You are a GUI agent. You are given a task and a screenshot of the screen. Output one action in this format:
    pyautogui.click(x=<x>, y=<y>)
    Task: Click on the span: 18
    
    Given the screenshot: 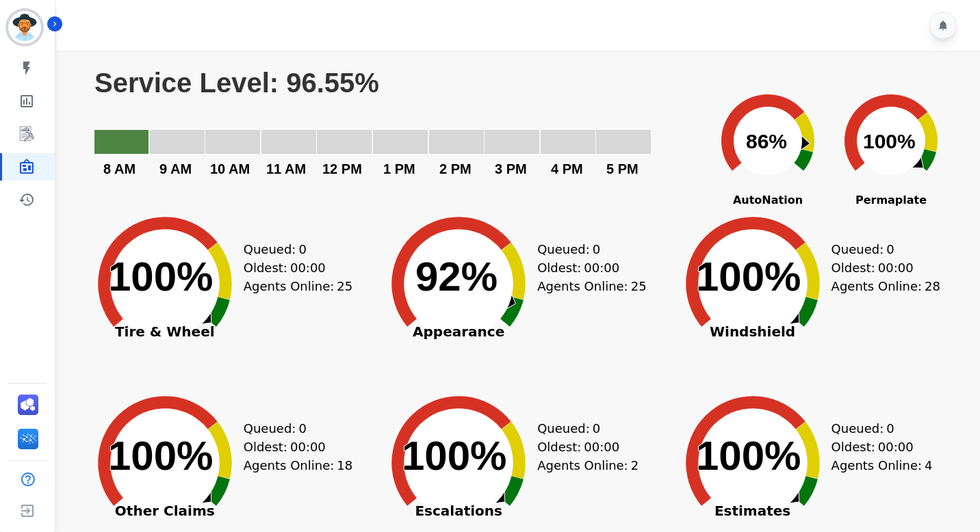 What is the action you would take?
    pyautogui.click(x=344, y=466)
    